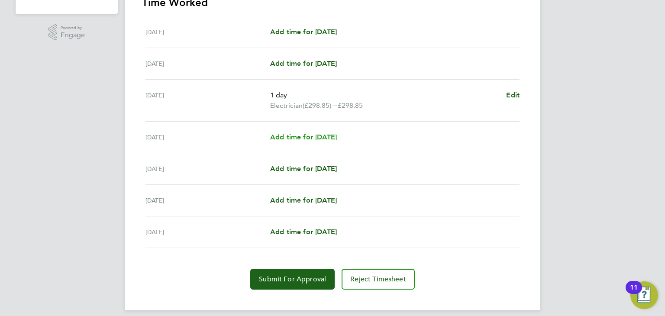 The width and height of the screenshot is (665, 316). Describe the element at coordinates (286, 106) in the screenshot. I see `span: Electrician` at that location.